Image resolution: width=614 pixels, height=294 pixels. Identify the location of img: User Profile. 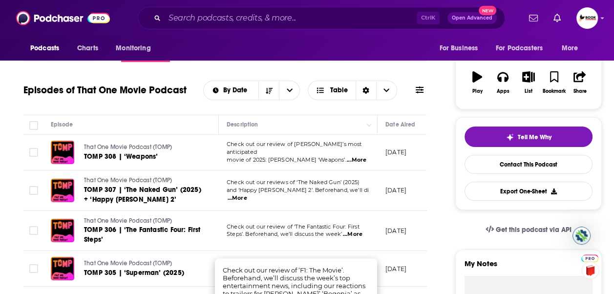
(587, 18).